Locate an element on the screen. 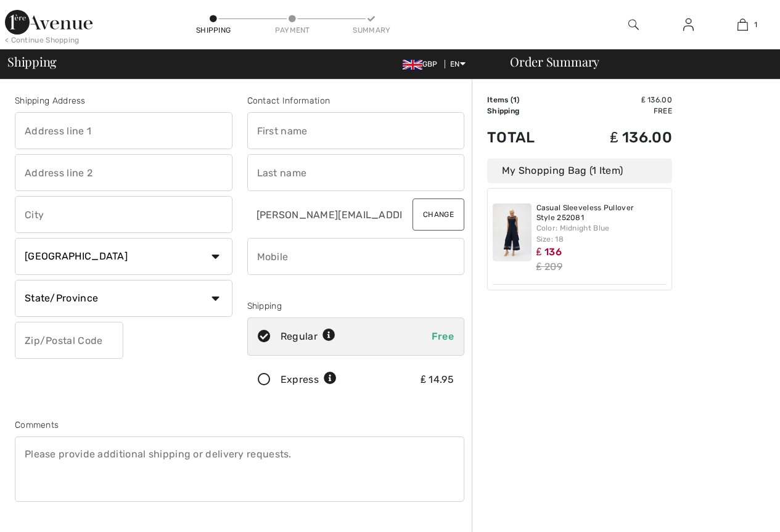 The width and height of the screenshot is (780, 532). a: Sign In is located at coordinates (688, 25).